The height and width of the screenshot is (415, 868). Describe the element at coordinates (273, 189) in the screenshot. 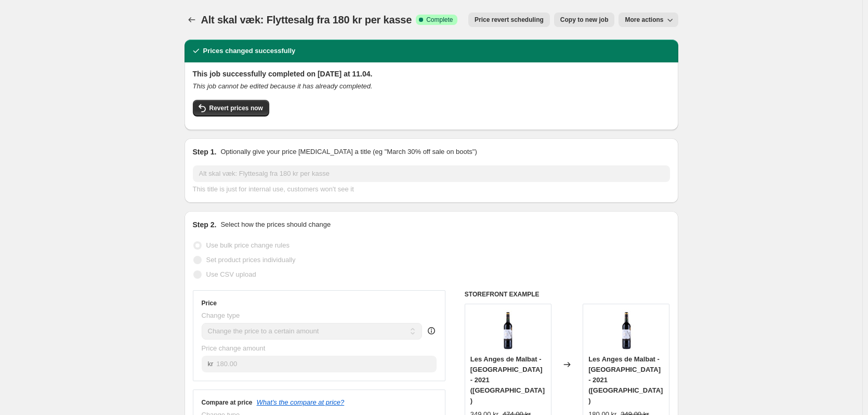

I see `span: This title is just for internal use, customers won't see it` at that location.